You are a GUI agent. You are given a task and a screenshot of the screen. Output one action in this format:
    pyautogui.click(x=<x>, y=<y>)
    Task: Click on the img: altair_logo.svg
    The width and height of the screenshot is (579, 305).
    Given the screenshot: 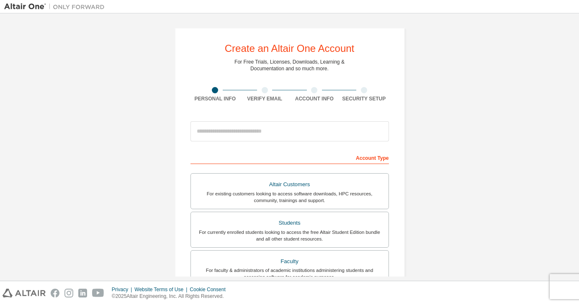 What is the action you would take?
    pyautogui.click(x=24, y=293)
    